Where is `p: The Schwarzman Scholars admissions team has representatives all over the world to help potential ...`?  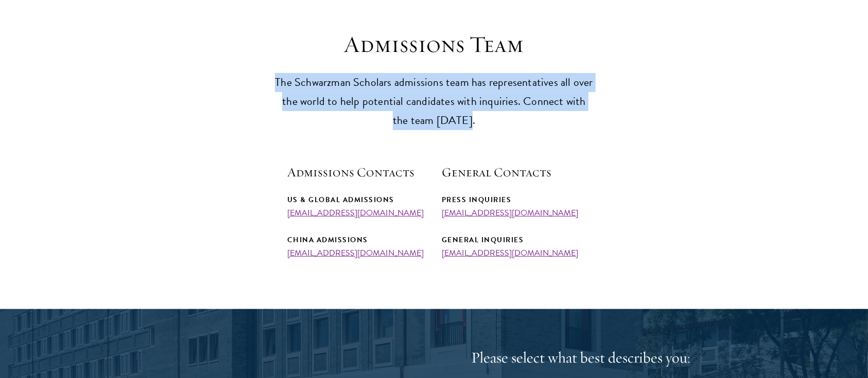 p: The Schwarzman Scholars admissions team has representatives all over the world to help potential ... is located at coordinates (434, 101).